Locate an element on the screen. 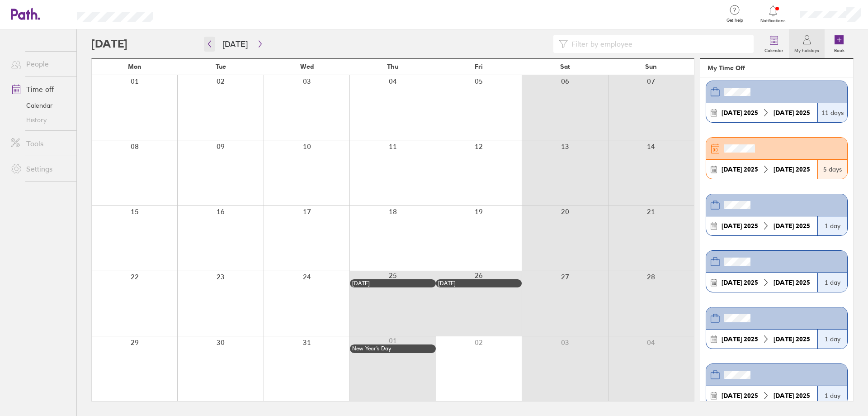 The image size is (868, 416). label: My holidays is located at coordinates (806, 49).